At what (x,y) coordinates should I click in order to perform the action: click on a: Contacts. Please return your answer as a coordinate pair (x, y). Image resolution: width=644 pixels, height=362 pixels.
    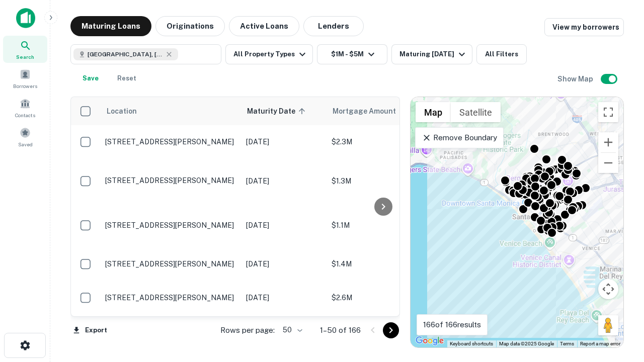
    Looking at the image, I should click on (25, 107).